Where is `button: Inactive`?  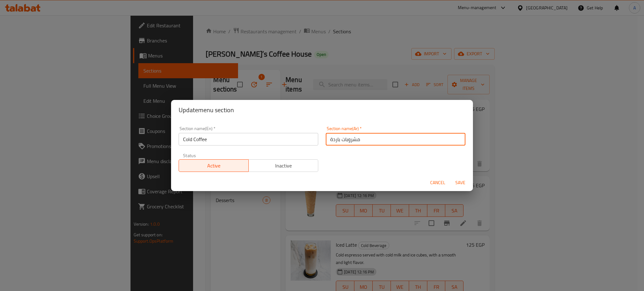
button: Inactive is located at coordinates (284, 165).